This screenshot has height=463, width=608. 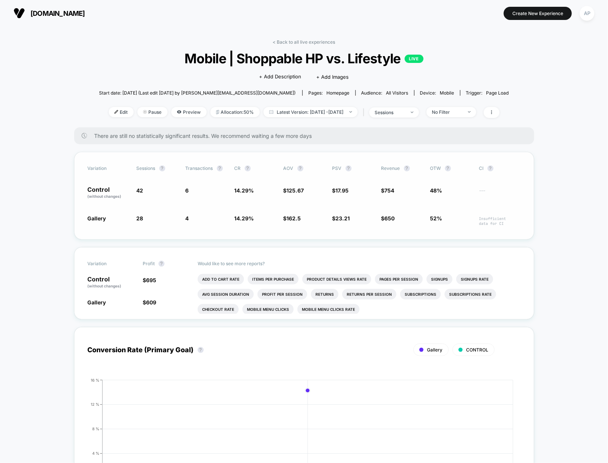 What do you see at coordinates (390, 112) in the screenshot?
I see `div: sessions` at bounding box center [390, 112].